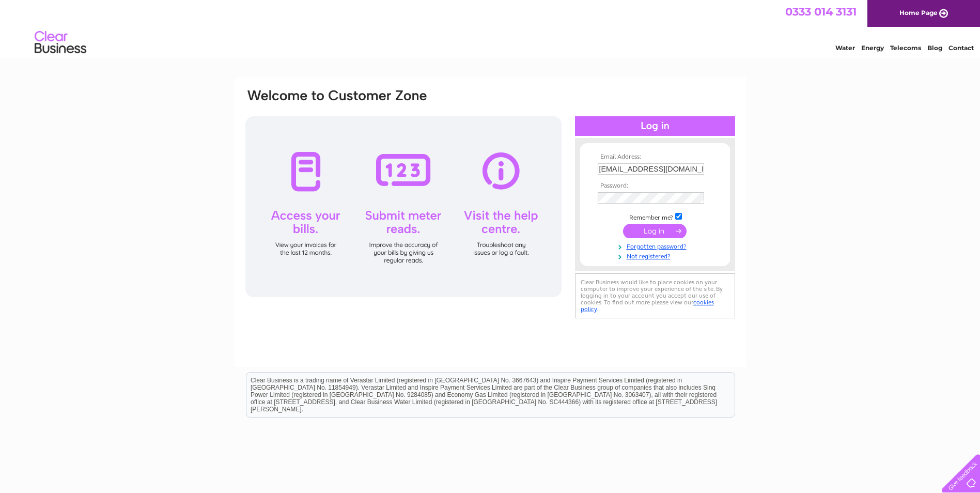 This screenshot has width=980, height=493. I want to click on a: Telecoms, so click(906, 48).